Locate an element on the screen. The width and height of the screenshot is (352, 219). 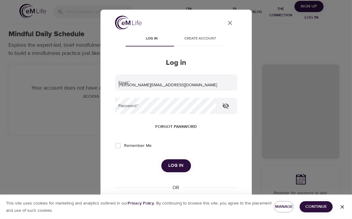
button: close is located at coordinates (230, 23).